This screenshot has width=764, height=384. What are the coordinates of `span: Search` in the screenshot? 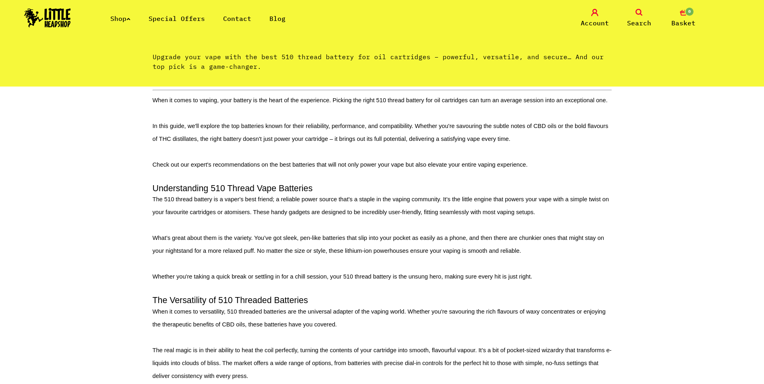 It's located at (639, 23).